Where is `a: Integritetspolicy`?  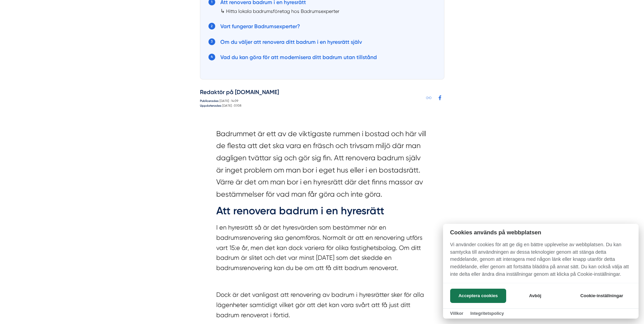
a: Integritetspolicy is located at coordinates (487, 313).